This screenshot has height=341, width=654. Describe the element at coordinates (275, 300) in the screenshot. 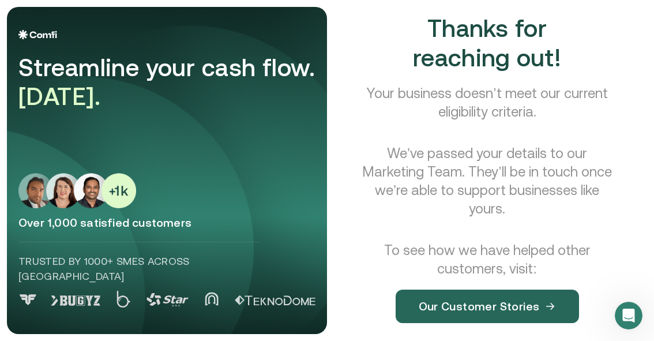

I see `img: Logo 5` at that location.